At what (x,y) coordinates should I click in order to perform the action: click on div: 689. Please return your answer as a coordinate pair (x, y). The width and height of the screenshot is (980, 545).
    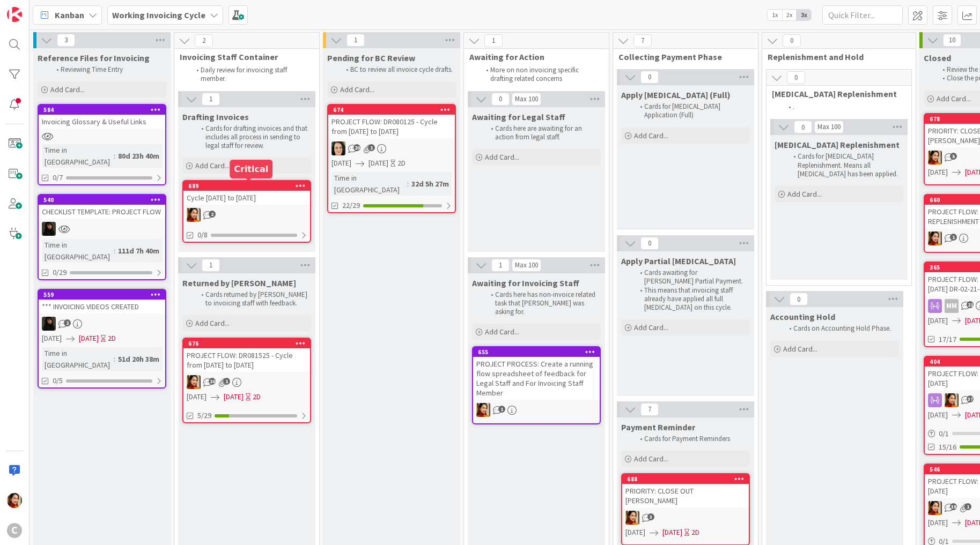
    Looking at the image, I should click on (249, 186).